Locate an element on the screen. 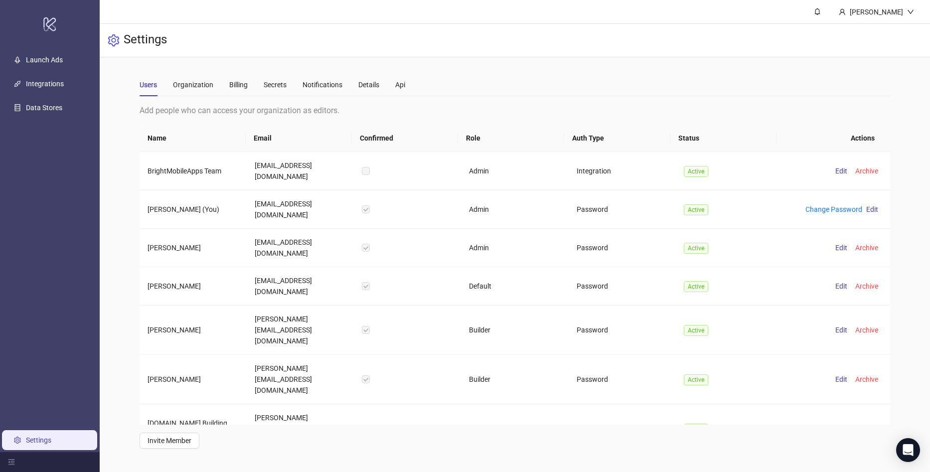 This screenshot has height=472, width=930. span: user is located at coordinates (842, 12).